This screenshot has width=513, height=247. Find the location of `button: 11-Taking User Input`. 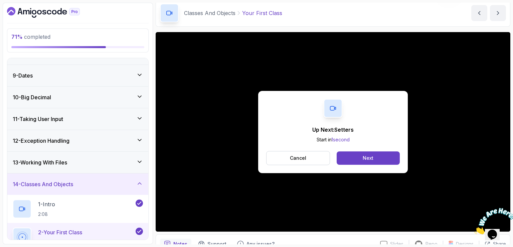

button: 11-Taking User Input is located at coordinates (78, 119).